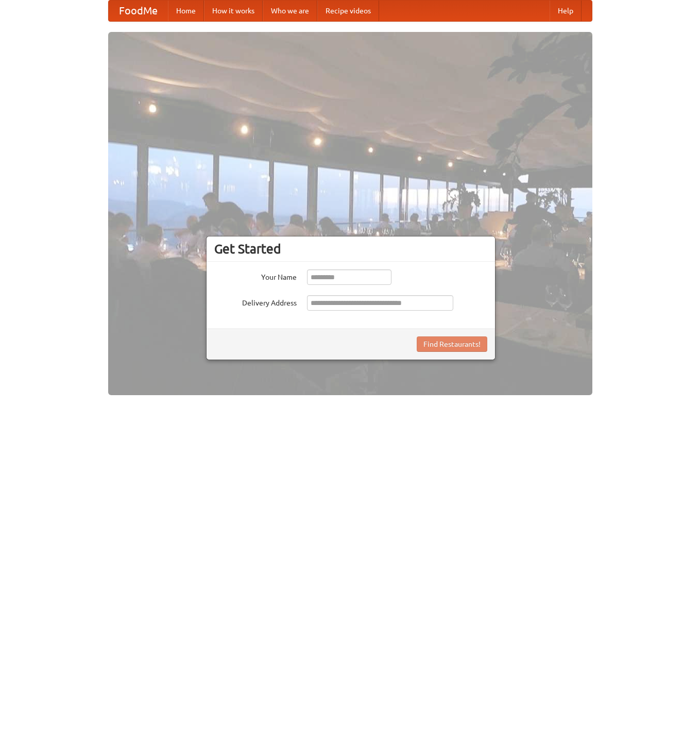 The width and height of the screenshot is (700, 729). Describe the element at coordinates (233, 10) in the screenshot. I see `a: How it works` at that location.